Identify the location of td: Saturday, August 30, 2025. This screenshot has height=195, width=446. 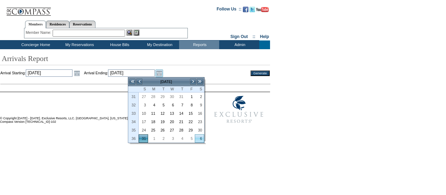
(199, 130).